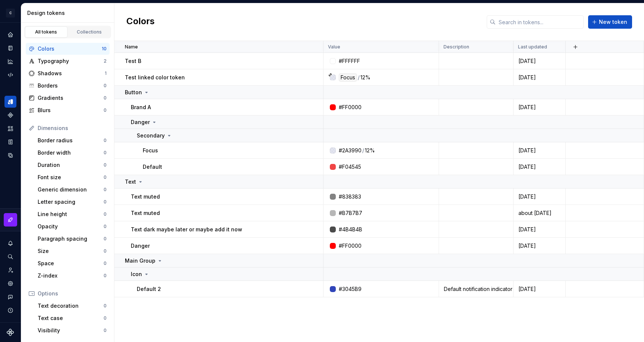 The image size is (644, 342). What do you see at coordinates (476, 289) in the screenshot?
I see `div: Default notification indicator color for Therapy. Used to convey unread information. Default noti...` at bounding box center [476, 289].